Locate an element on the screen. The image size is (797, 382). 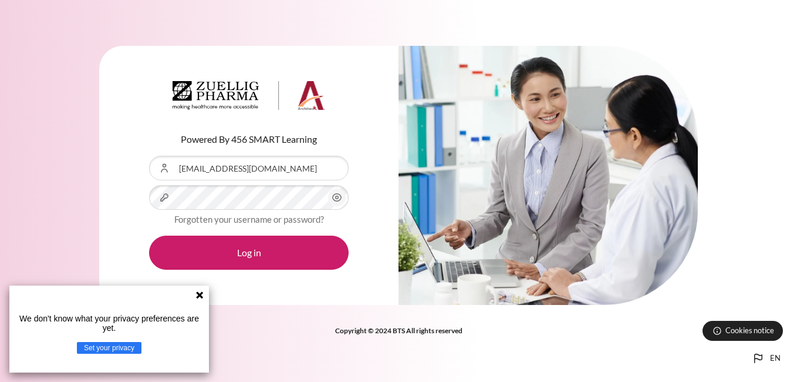
button: Log in is located at coordinates (249, 252).